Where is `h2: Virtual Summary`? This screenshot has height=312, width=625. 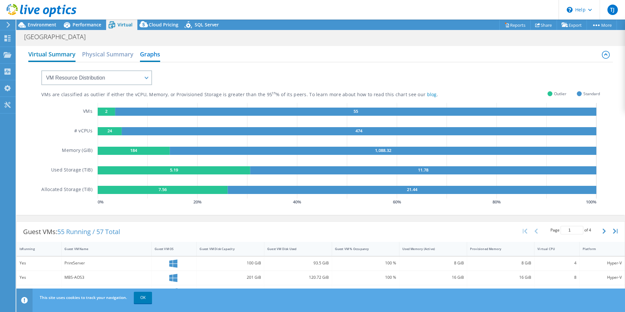
h2: Virtual Summary is located at coordinates (52, 55).